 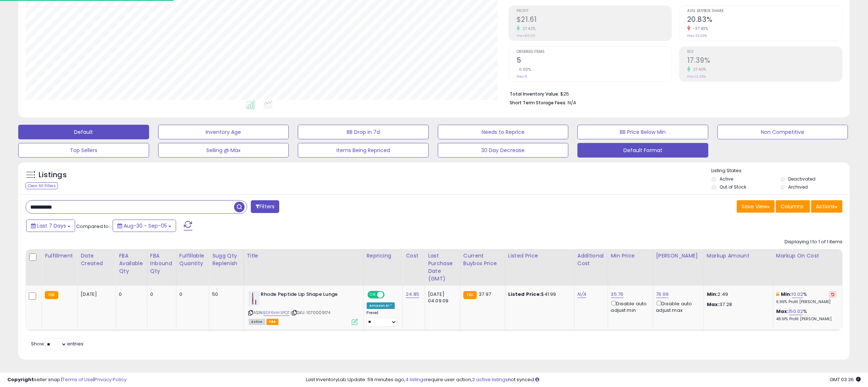 What do you see at coordinates (305, 296) in the screenshot?
I see `b: Rhode Peptide Lip Shape Lunge` at bounding box center [305, 296].